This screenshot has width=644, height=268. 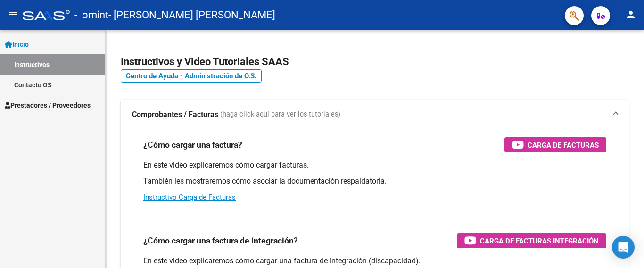 I want to click on a: Instructivo Carga de Facturas, so click(x=189, y=198).